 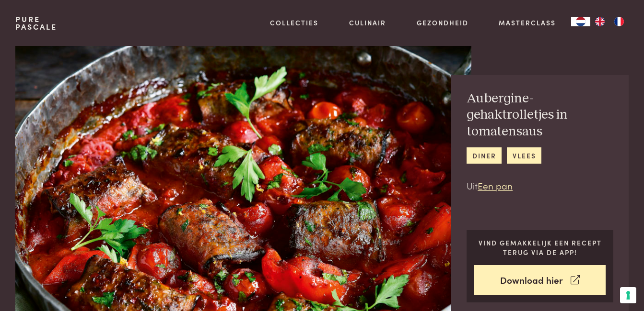 What do you see at coordinates (495, 186) in the screenshot?
I see `a: Een pan` at bounding box center [495, 186].